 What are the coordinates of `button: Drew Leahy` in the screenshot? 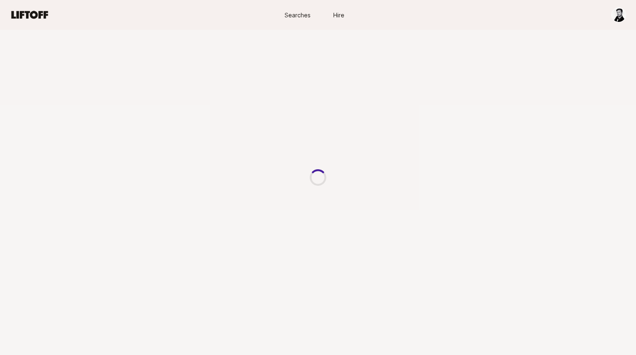 It's located at (619, 15).